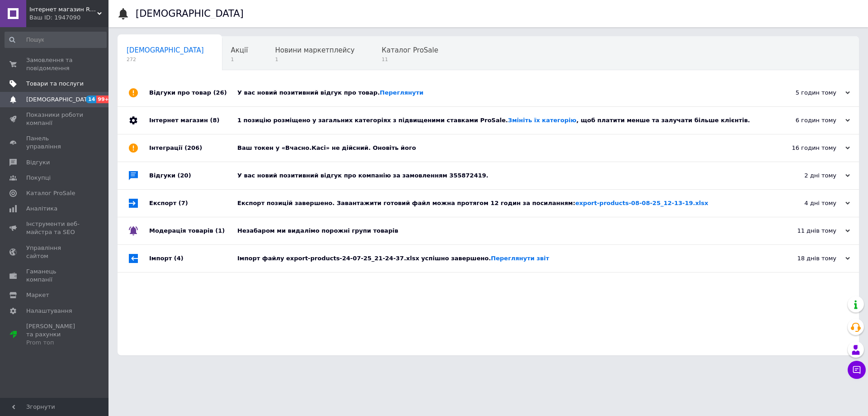 This screenshot has width=868, height=416. I want to click on span: 99+, so click(104, 99).